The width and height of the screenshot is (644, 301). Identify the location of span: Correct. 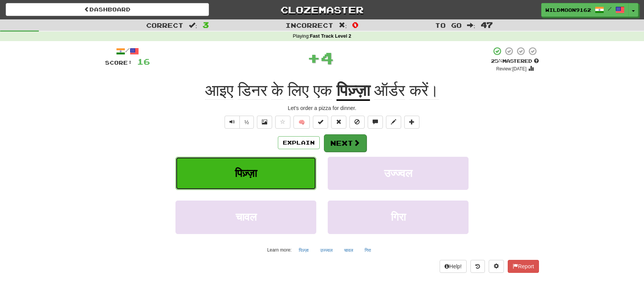
(165, 25).